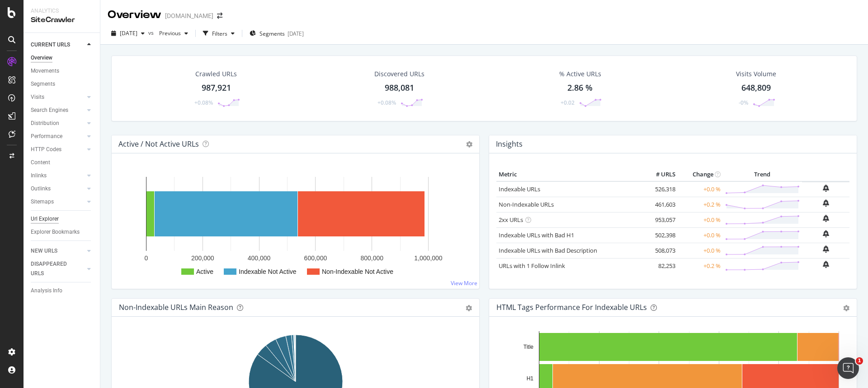 This screenshot has width=868, height=388. I want to click on a: Non-Indexable URLs, so click(526, 204).